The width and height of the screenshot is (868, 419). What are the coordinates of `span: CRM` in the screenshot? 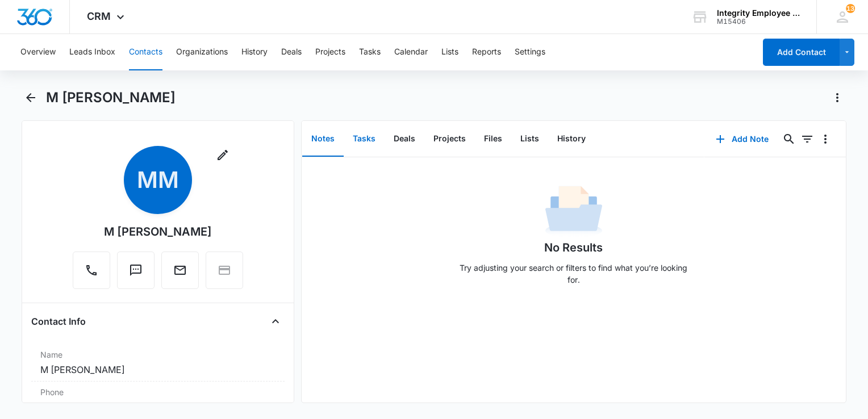 It's located at (99, 16).